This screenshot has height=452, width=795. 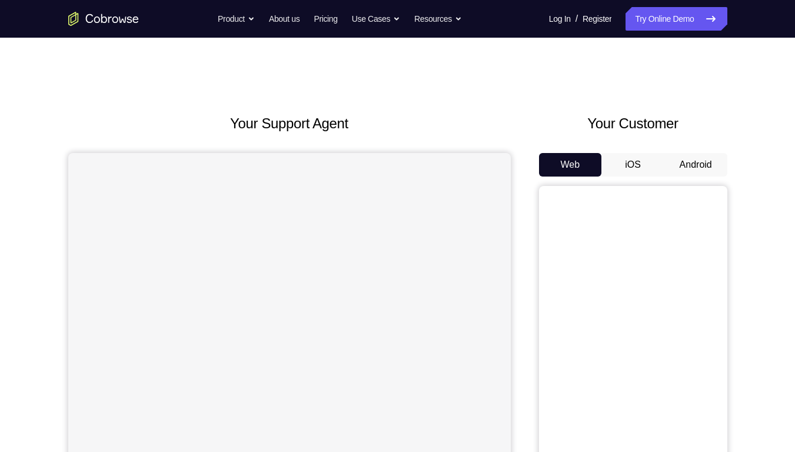 I want to click on button: Resources, so click(x=438, y=19).